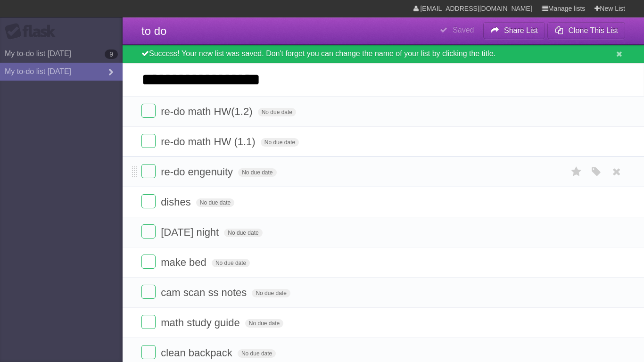 Image resolution: width=644 pixels, height=362 pixels. I want to click on span: cam scan ss notes, so click(205, 292).